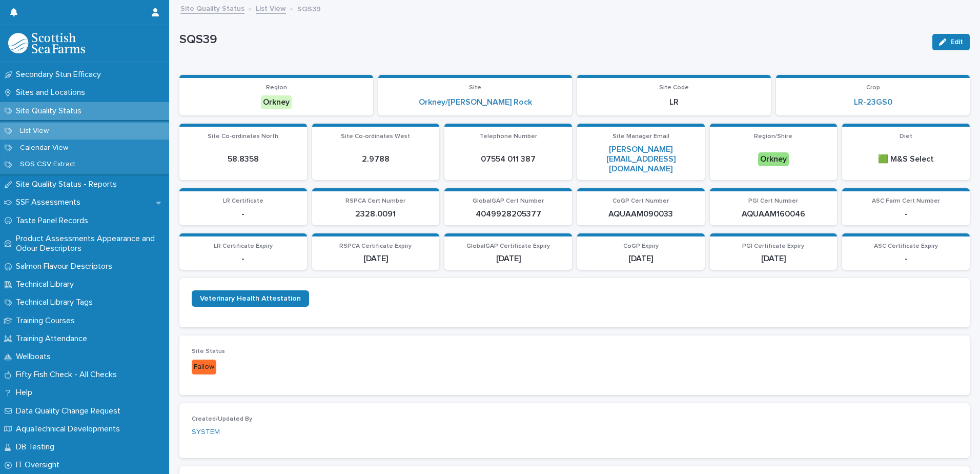  What do you see at coordinates (52, 93) in the screenshot?
I see `p: Sites and Locations` at bounding box center [52, 93].